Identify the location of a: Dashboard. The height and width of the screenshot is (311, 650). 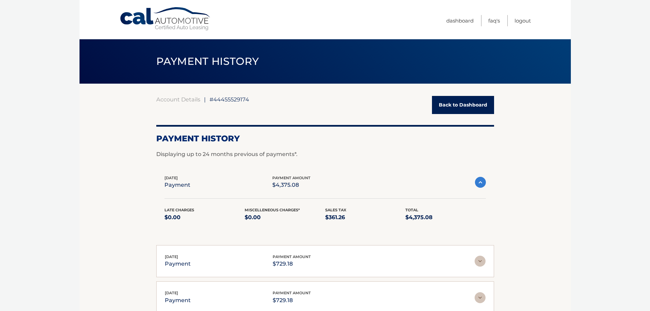
(460, 20).